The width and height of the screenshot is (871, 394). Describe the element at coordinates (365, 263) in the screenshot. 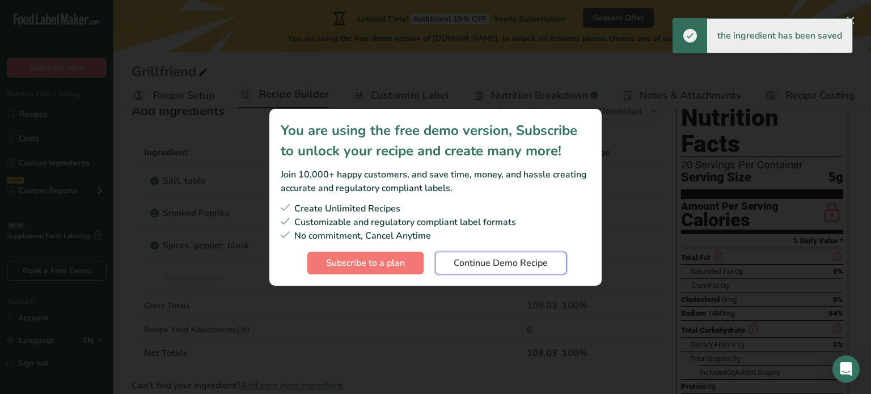

I see `span: Subscribe to a plan` at that location.